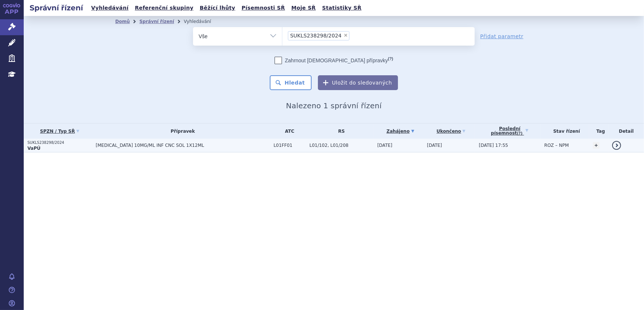 This screenshot has width=644, height=310. Describe the element at coordinates (451, 131) in the screenshot. I see `a: Ukončeno` at that location.